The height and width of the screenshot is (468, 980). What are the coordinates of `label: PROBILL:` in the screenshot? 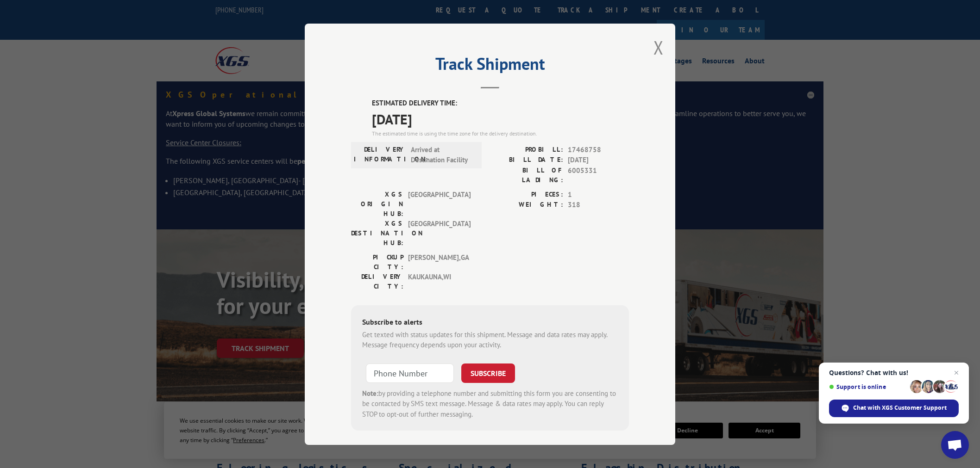 It's located at (526, 149).